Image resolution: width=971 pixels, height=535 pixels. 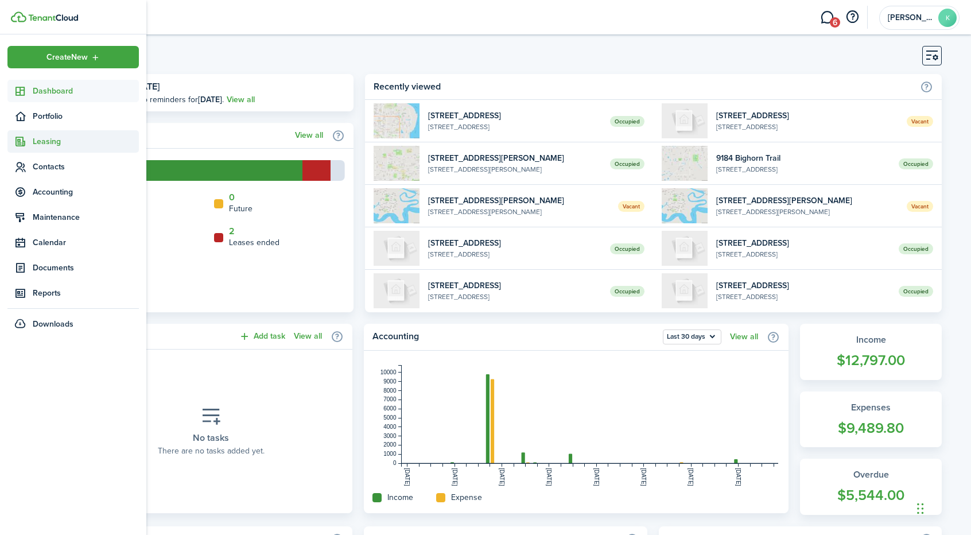 I want to click on a: Messaging, so click(x=827, y=17).